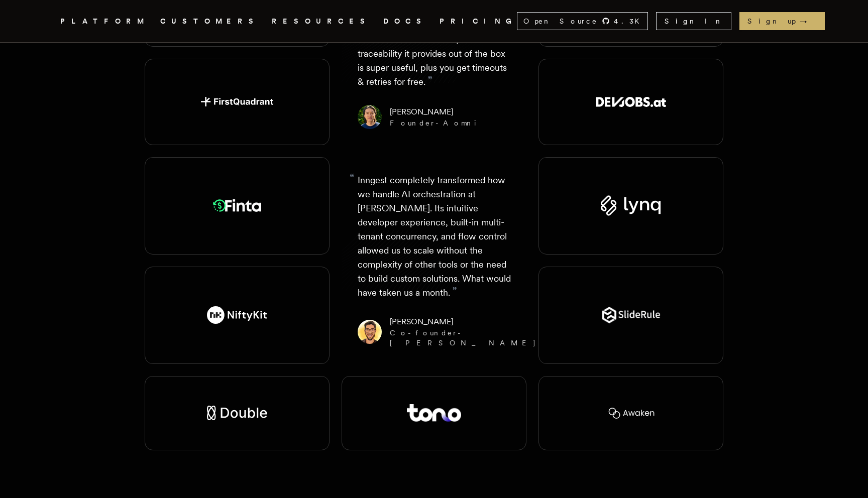 This screenshot has width=868, height=498. Describe the element at coordinates (631, 102) in the screenshot. I see `img: DevJobs.at` at that location.